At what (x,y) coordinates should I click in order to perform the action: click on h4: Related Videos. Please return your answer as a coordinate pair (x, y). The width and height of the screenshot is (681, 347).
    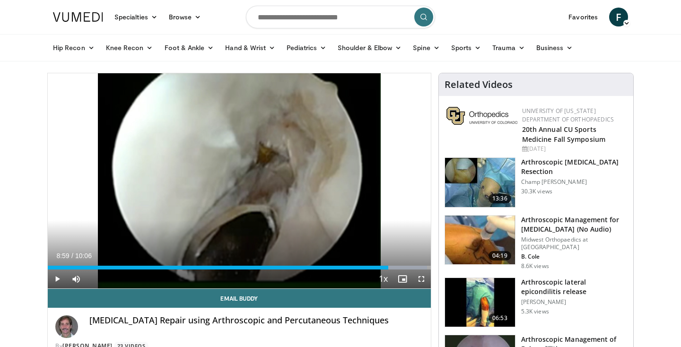
    Looking at the image, I should click on (478, 85).